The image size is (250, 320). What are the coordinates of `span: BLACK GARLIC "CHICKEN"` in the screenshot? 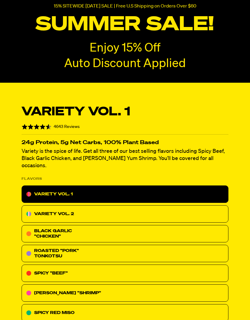 It's located at (53, 234).